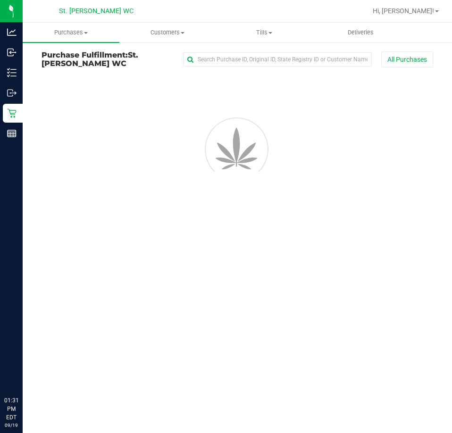 The width and height of the screenshot is (452, 433). What do you see at coordinates (71, 33) in the screenshot?
I see `a: Purchases` at bounding box center [71, 33].